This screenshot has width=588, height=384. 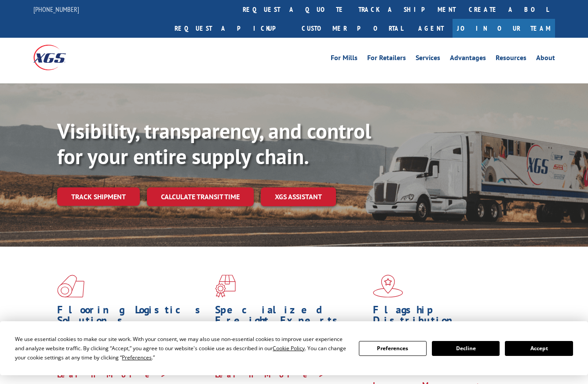 I want to click on a: Services, so click(x=428, y=59).